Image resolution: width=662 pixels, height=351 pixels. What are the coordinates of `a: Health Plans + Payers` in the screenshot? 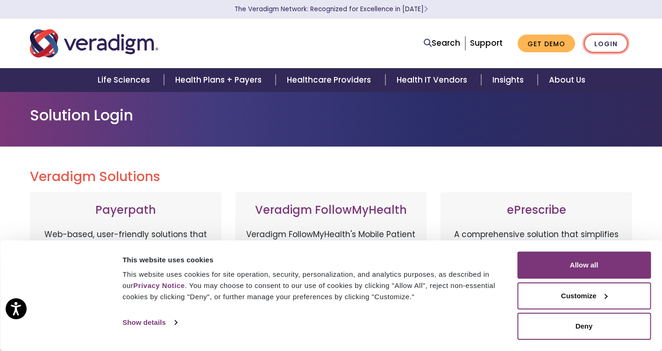 It's located at (220, 80).